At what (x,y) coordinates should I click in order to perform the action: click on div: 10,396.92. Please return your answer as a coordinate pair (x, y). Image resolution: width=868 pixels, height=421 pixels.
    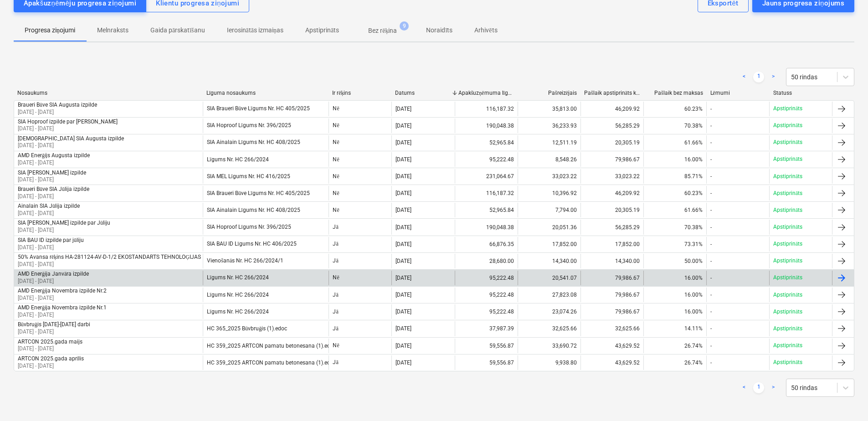
    Looking at the image, I should click on (549, 193).